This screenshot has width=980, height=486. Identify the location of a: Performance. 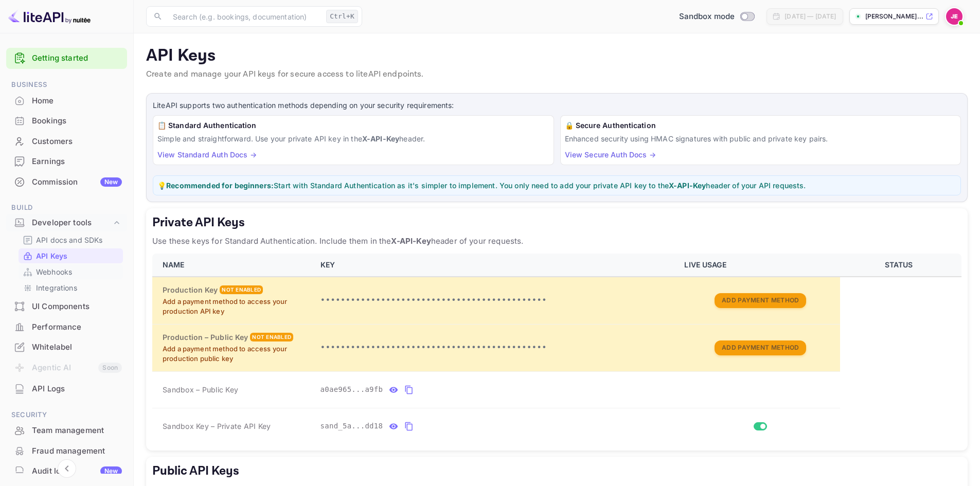
(67, 326).